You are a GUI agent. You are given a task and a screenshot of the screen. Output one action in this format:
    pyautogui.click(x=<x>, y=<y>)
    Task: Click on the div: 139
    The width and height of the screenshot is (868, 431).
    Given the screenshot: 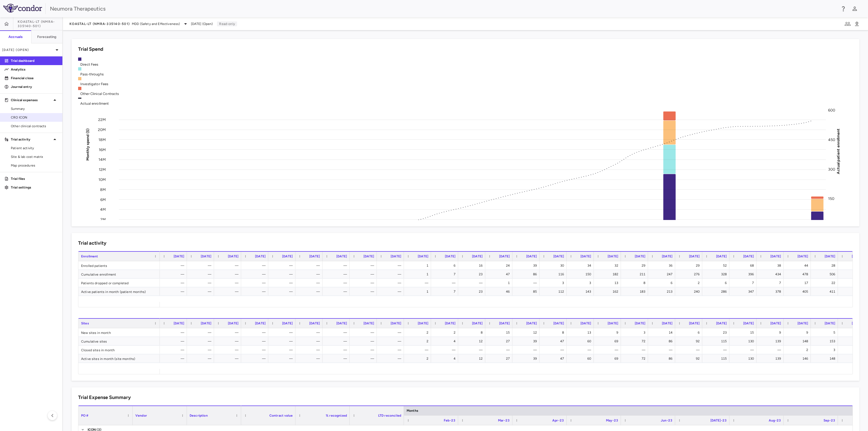 What is the action you would take?
    pyautogui.click(x=771, y=341)
    